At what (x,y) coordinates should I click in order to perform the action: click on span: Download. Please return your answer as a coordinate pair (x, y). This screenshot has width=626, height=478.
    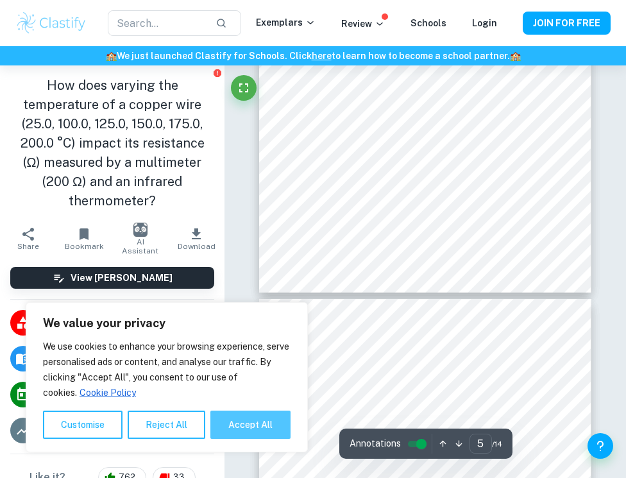
    Looking at the image, I should click on (196, 246).